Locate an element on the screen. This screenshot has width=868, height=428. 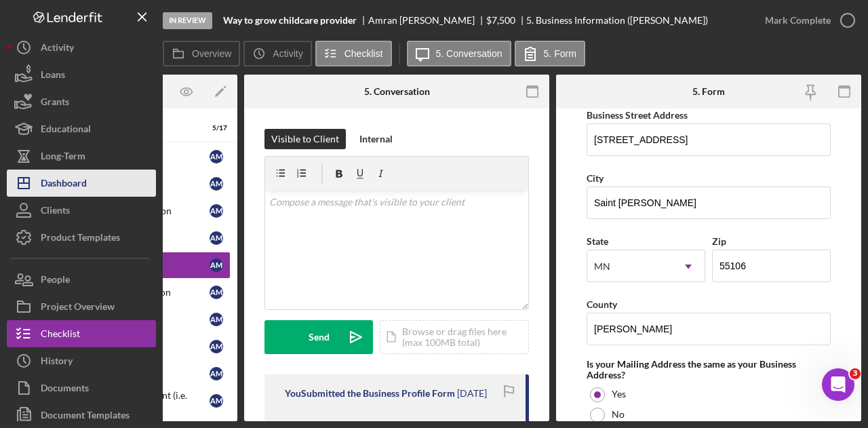
label: No is located at coordinates (618, 414).